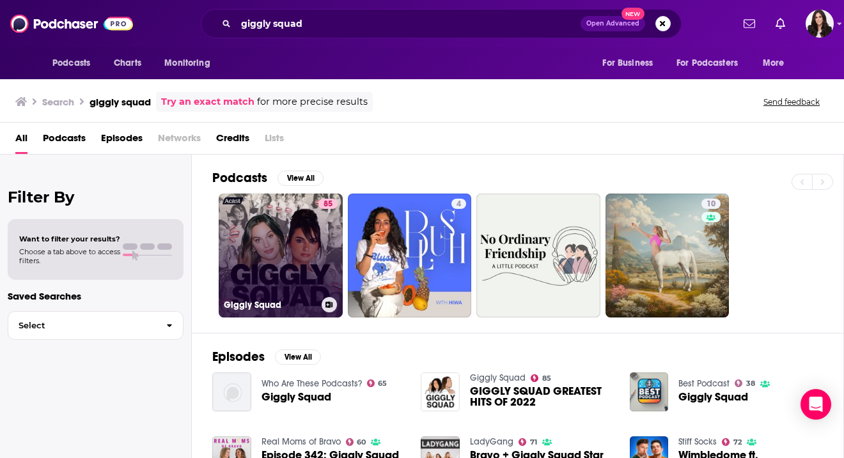  What do you see at coordinates (731, 442) in the screenshot?
I see `a: 72` at bounding box center [731, 442].